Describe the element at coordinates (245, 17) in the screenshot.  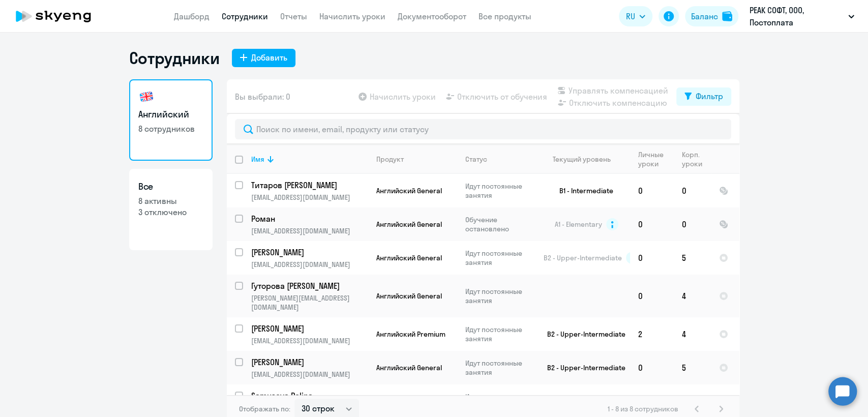
I see `a: Сотрудники` at that location.